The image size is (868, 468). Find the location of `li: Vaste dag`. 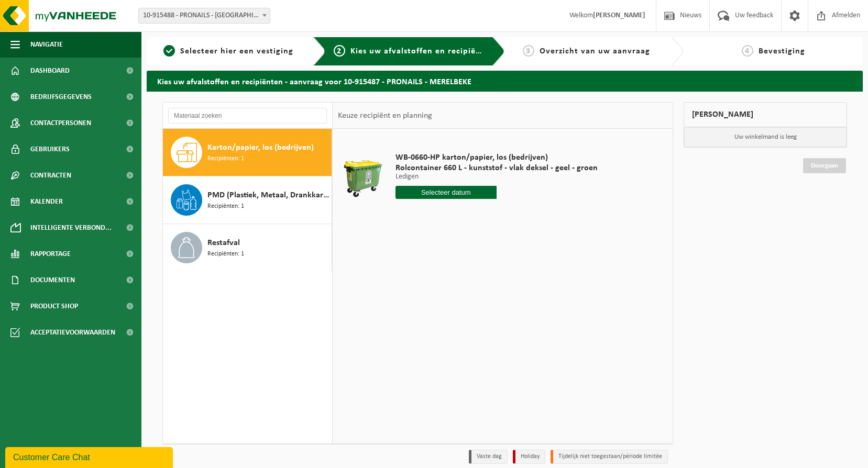

li: Vaste dag is located at coordinates (488, 456).